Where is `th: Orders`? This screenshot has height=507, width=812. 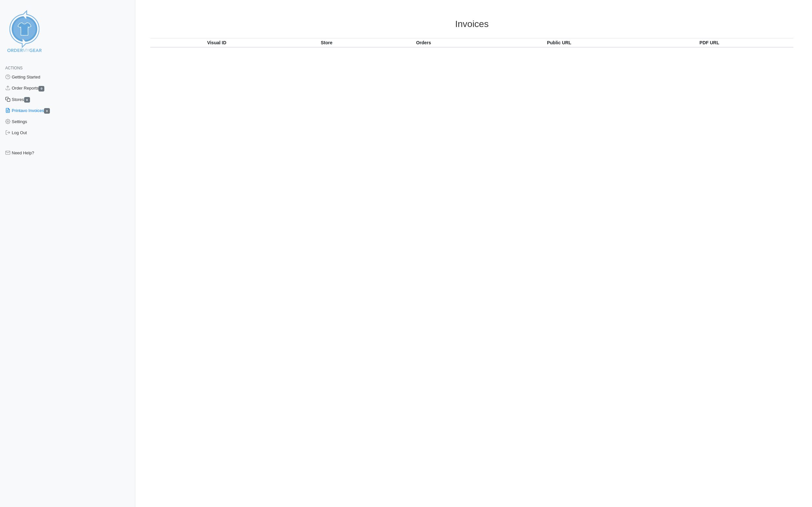
th: Orders is located at coordinates (424, 43).